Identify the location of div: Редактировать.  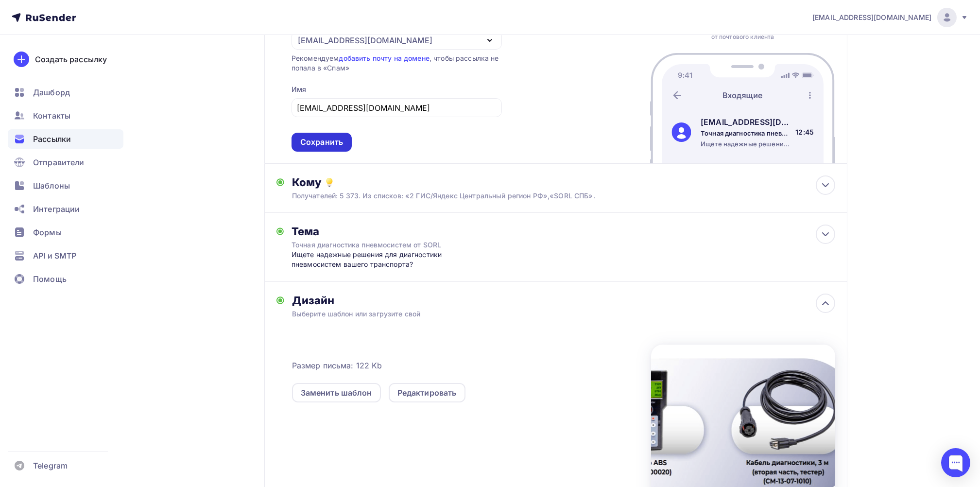
(427, 393).